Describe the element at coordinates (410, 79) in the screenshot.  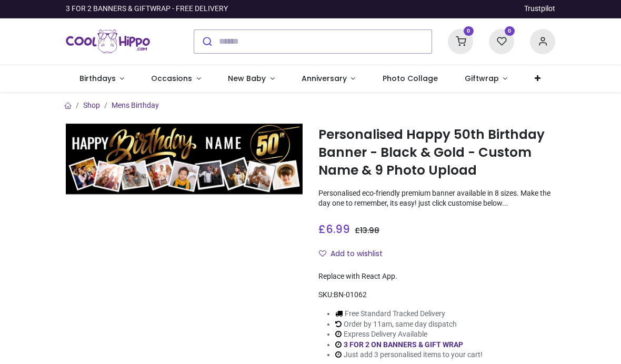
I see `span: Photo Collage` at that location.